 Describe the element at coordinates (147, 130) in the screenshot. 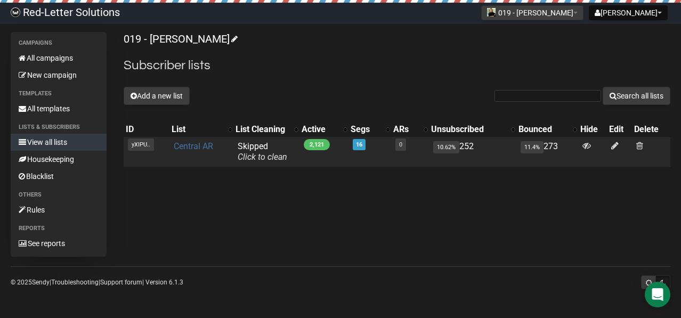

I see `th: ID: No sort applied, sorting is disabled` at that location.